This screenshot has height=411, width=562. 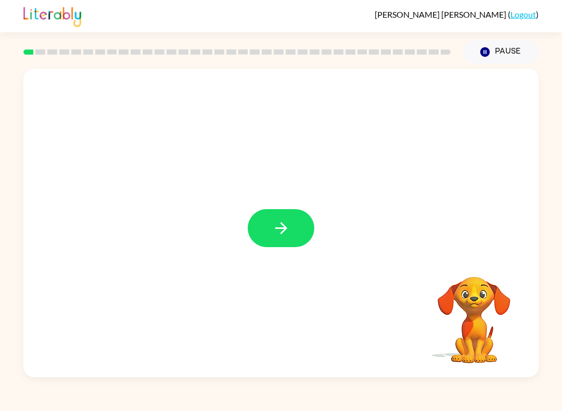 What do you see at coordinates (523, 14) in the screenshot?
I see `a: Logout` at bounding box center [523, 14].